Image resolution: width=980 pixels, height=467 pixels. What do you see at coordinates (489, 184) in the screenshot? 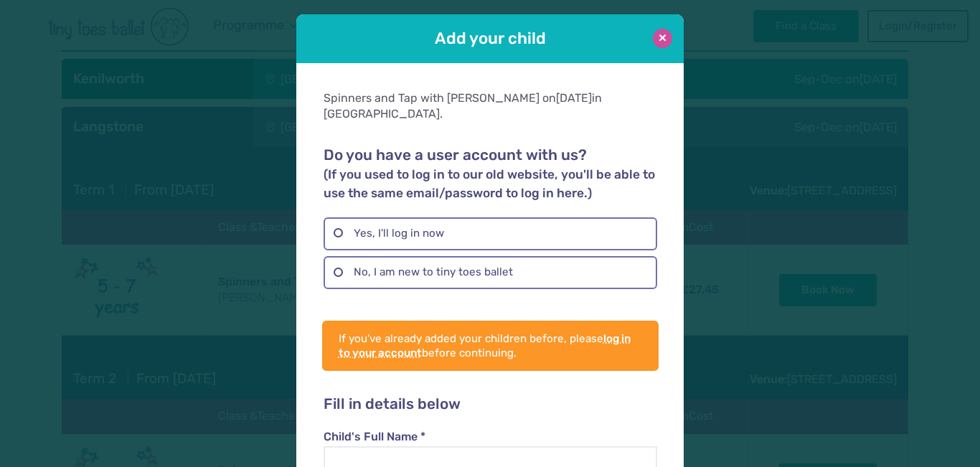
I see `small: (If you used to log in to our old website, you'll be able to use the same email/password to log i...` at bounding box center [489, 184].